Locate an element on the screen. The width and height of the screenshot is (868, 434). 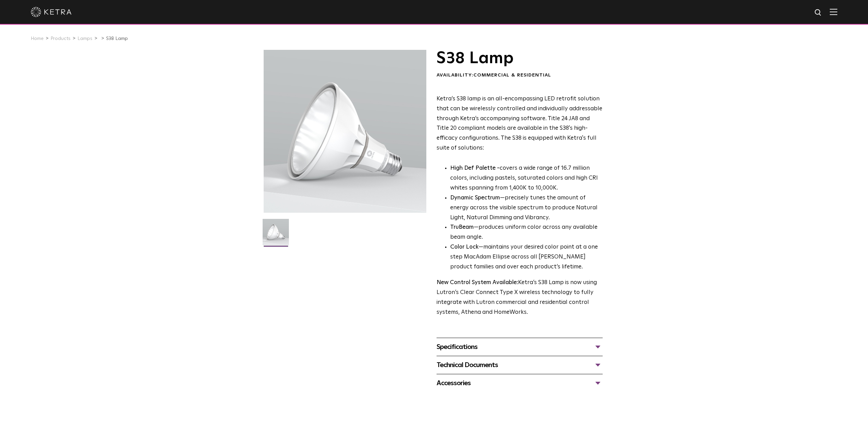
strong: Dynamic Spectrum is located at coordinates (475, 198).